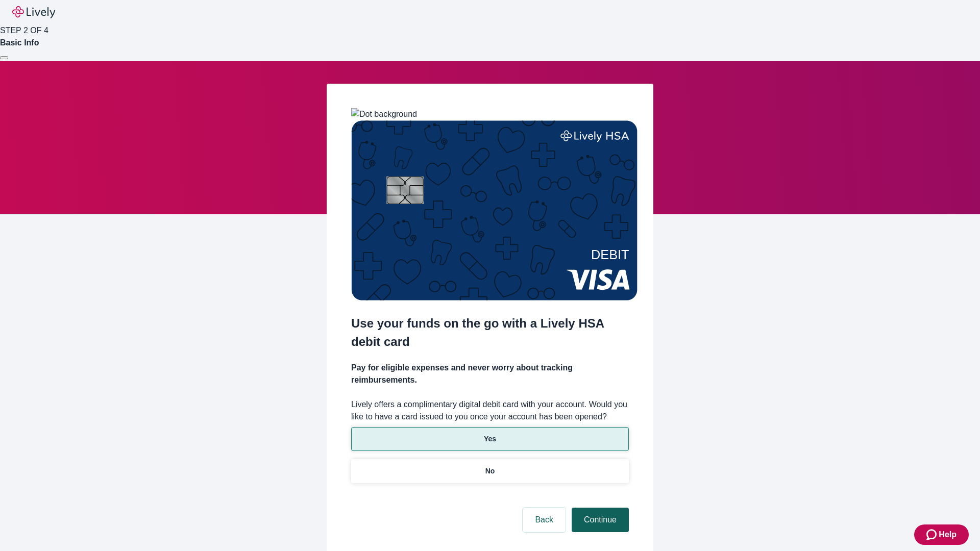  What do you see at coordinates (490, 374) in the screenshot?
I see `h4: Pay for eligible expenses and never worry about tracking reimbursements.` at bounding box center [490, 374].